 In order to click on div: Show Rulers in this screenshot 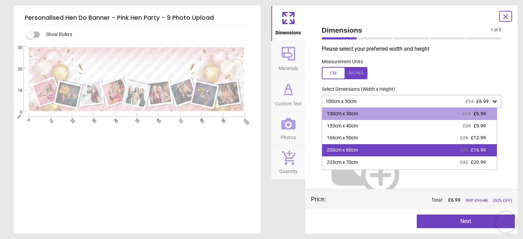, I will do `click(145, 35)`.